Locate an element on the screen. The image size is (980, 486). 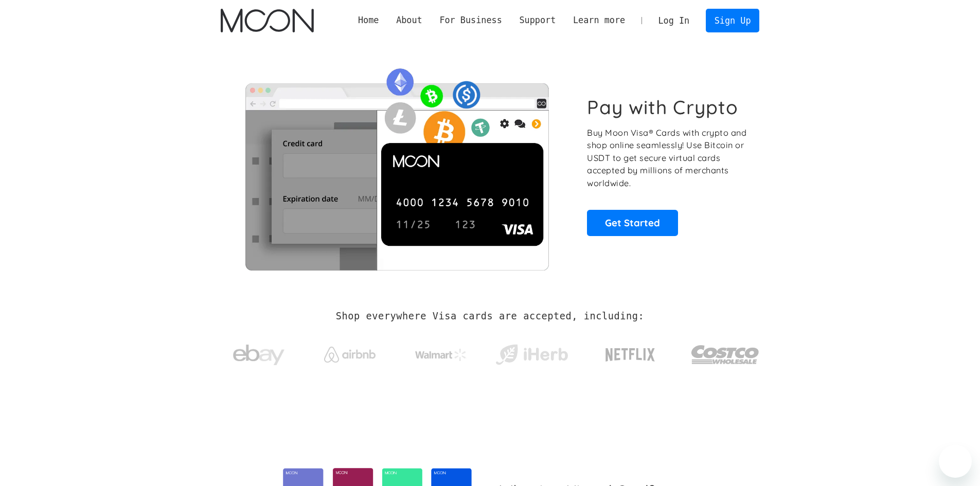
a: Log In is located at coordinates (674, 20).